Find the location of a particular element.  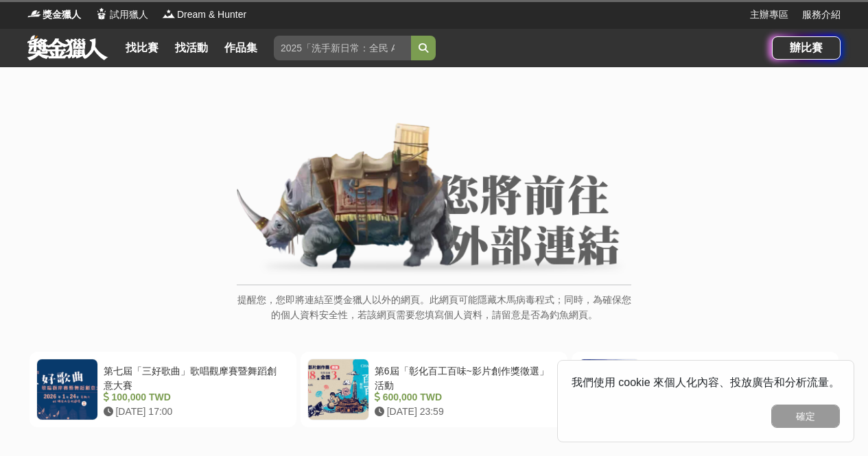

div: 100,000 TWD is located at coordinates (193, 398).